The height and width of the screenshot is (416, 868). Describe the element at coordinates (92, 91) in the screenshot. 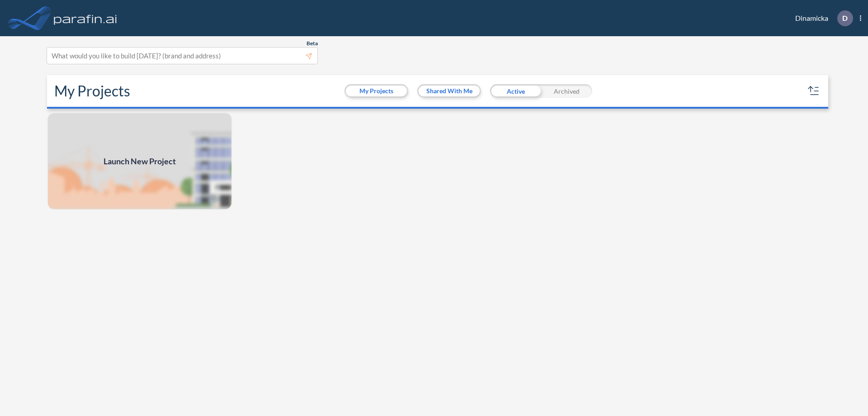

I see `h2: My Projects` at that location.